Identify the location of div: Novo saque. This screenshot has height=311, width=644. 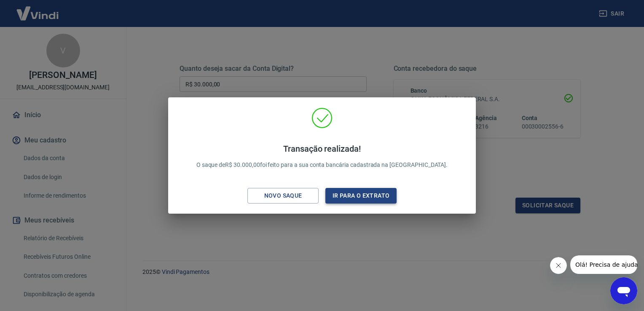
(283, 196).